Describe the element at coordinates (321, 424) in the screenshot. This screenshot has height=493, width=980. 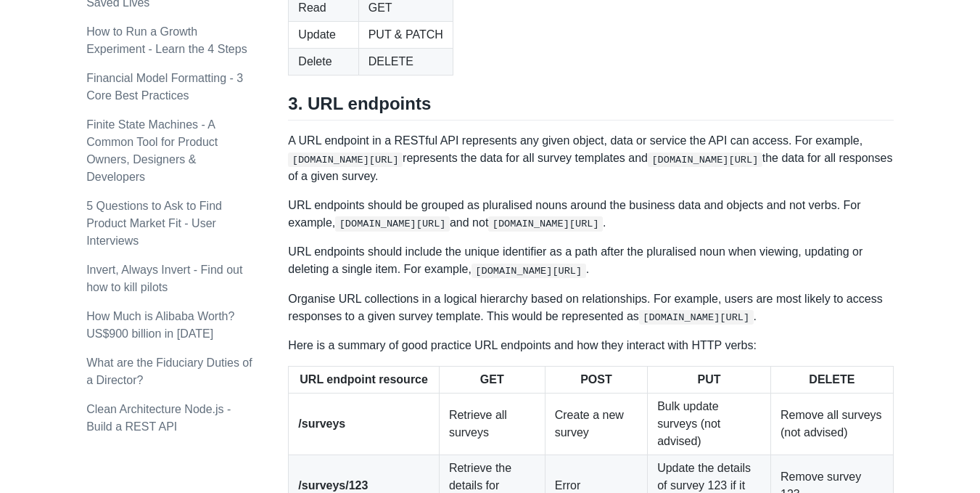
I see `strong: /surveys` at that location.